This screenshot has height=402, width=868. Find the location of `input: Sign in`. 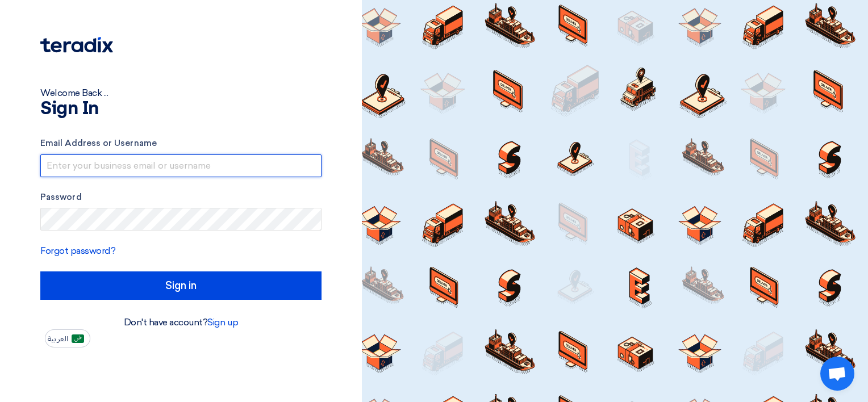

input: Sign in is located at coordinates (181, 286).